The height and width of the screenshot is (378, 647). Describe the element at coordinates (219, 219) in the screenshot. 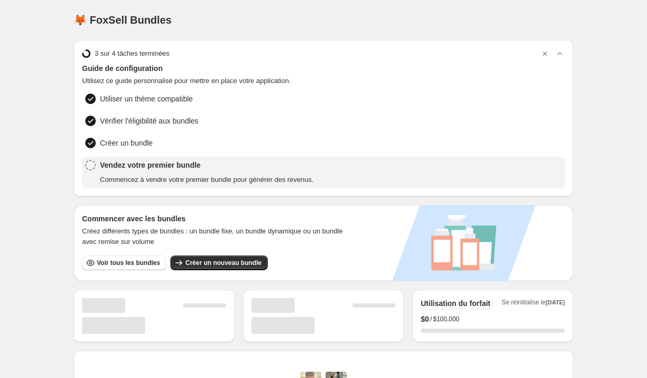

I see `h3: Commencer avec les bundles` at that location.